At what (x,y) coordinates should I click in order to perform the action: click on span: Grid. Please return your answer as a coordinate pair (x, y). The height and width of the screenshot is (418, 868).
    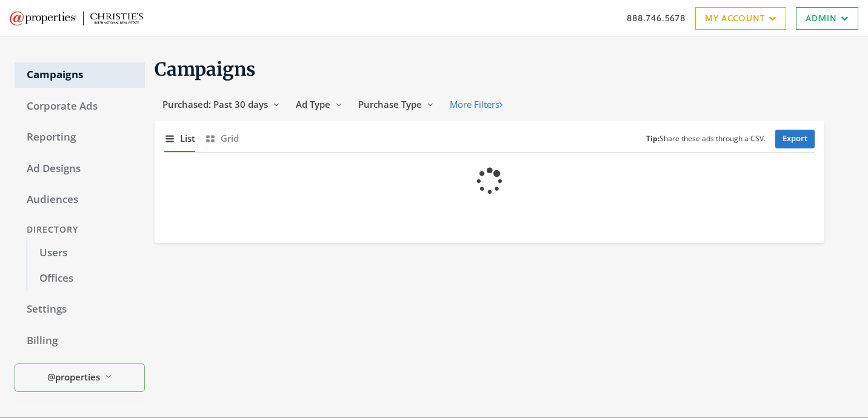
    Looking at the image, I should click on (230, 138).